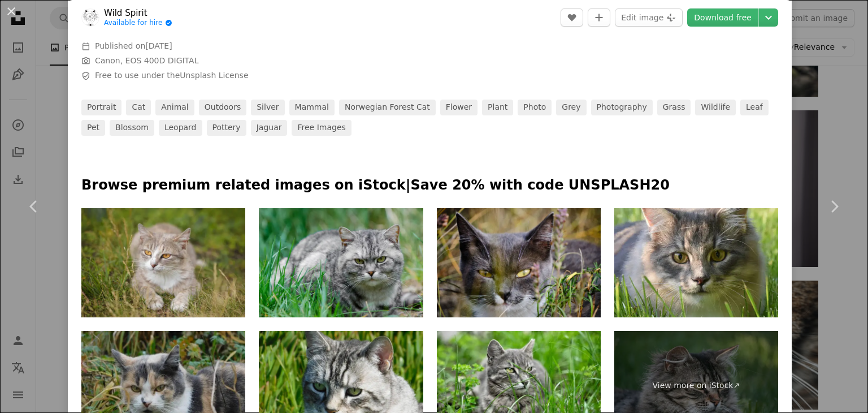  I want to click on a: outdoors, so click(223, 107).